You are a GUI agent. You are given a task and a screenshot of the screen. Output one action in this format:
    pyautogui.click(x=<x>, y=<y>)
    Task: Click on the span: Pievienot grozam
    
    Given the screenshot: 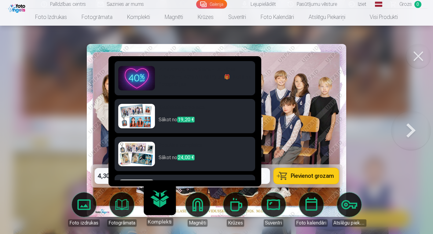 What is the action you would take?
    pyautogui.click(x=312, y=176)
    